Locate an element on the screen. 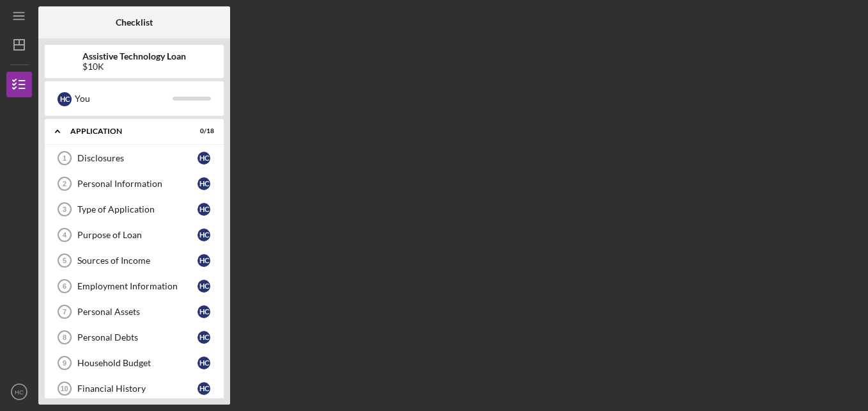  a: 5Sources of IncomeHC is located at coordinates (135, 261).